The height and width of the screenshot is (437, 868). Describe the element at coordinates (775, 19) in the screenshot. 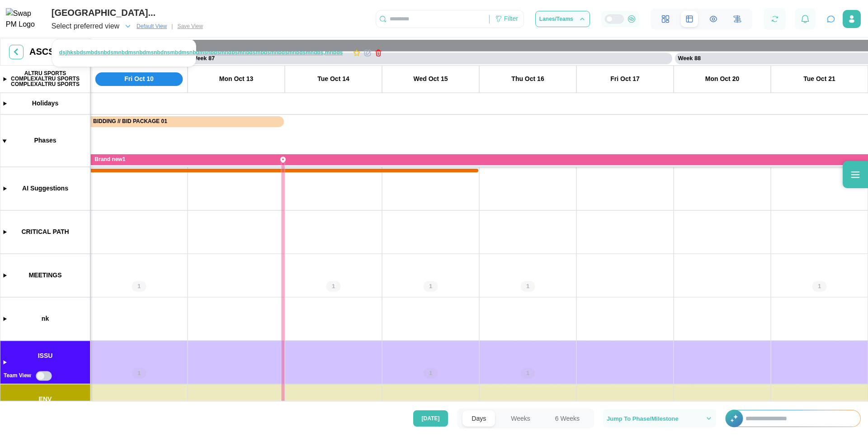

I see `button: Refresh Grid` at that location.